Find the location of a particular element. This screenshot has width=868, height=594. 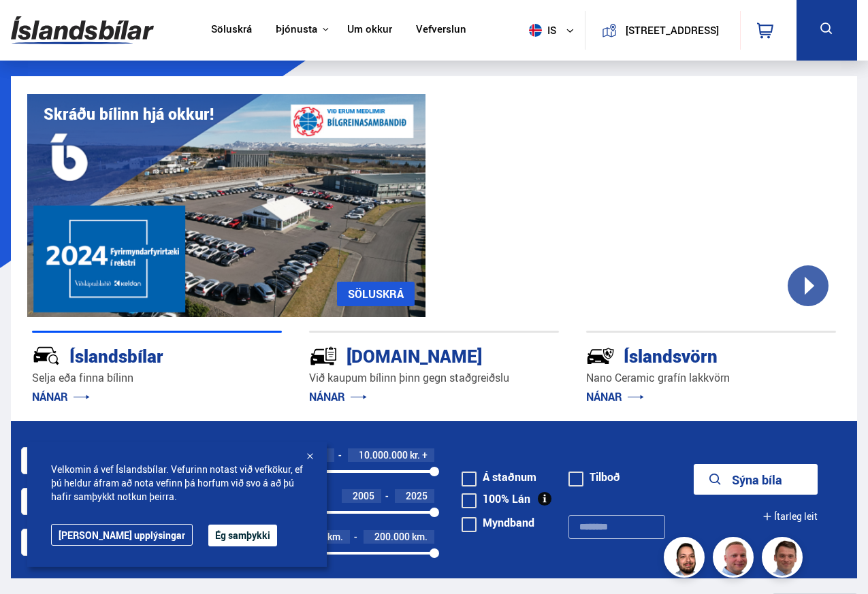

label: 100% Lán is located at coordinates (496, 499).